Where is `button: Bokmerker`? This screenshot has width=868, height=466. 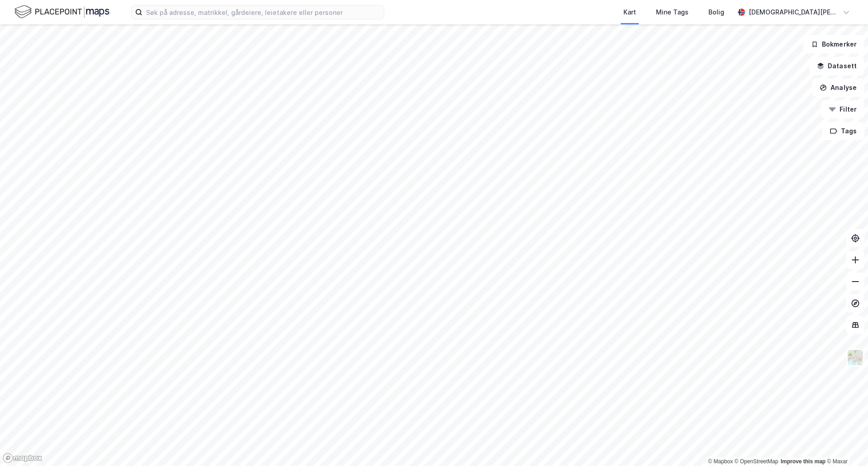 button: Bokmerker is located at coordinates (834, 44).